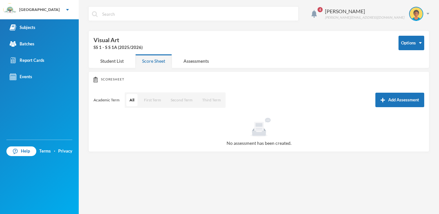 Image resolution: width=439 pixels, height=214 pixels. Describe the element at coordinates (45, 151) in the screenshot. I see `a: Terms` at that location.